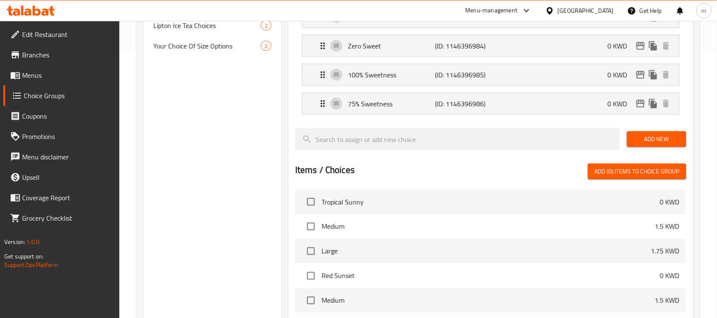 The height and width of the screenshot is (318, 717). I want to click on p: (ID: 1146396986), so click(464, 104).